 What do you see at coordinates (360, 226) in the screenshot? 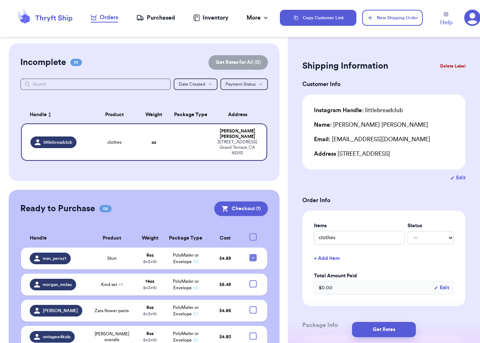
I see `label: Items` at bounding box center [360, 226].